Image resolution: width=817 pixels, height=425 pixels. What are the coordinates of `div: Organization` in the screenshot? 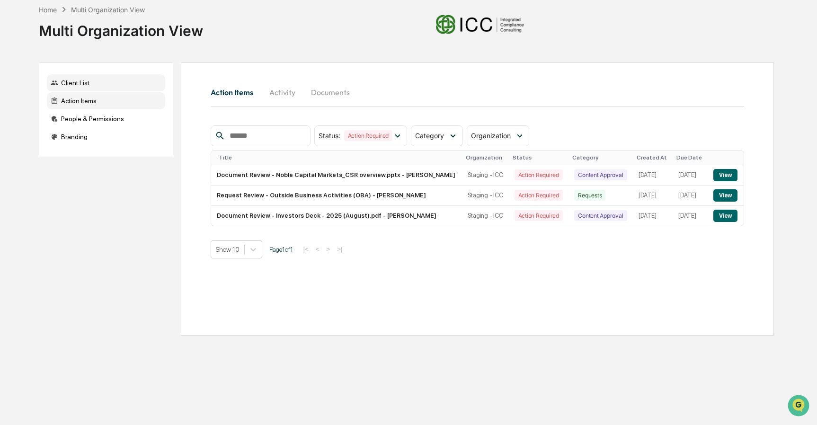 It's located at (485, 158).